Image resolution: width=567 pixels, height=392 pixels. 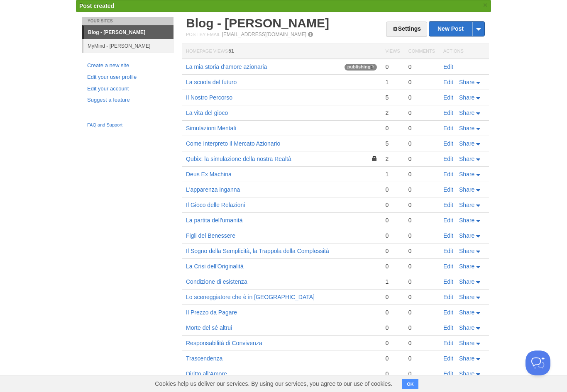 I want to click on a: La Crisi dell'Originalità, so click(x=214, y=267).